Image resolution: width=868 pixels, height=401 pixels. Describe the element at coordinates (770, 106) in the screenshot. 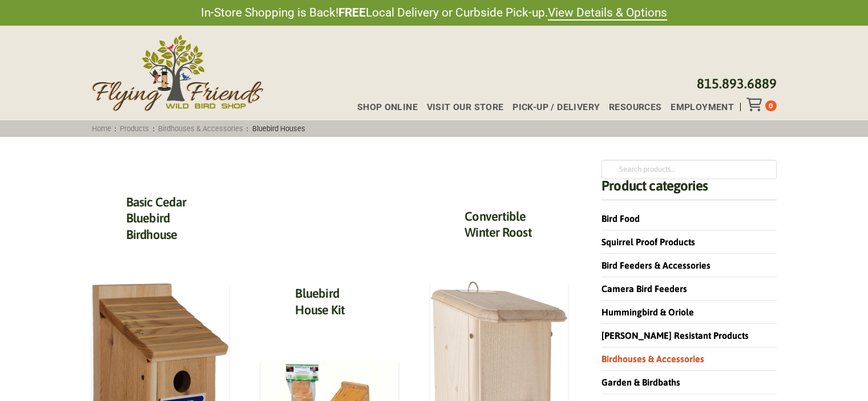

I see `span: 0` at that location.